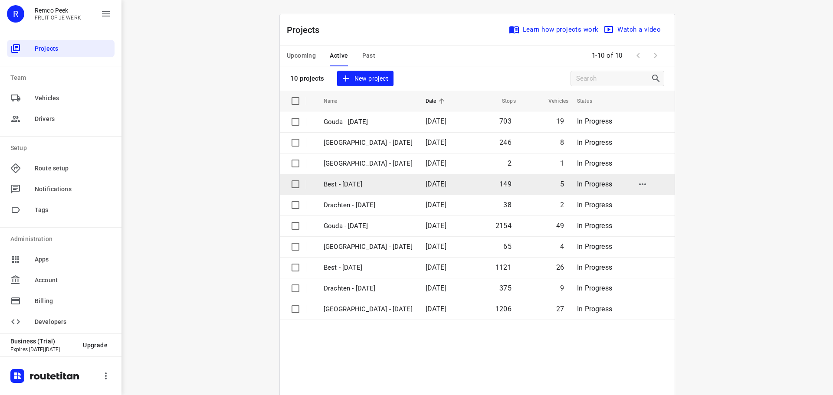 Image resolution: width=833 pixels, height=395 pixels. Describe the element at coordinates (607, 56) in the screenshot. I see `span: 1-10 of 10` at that location.